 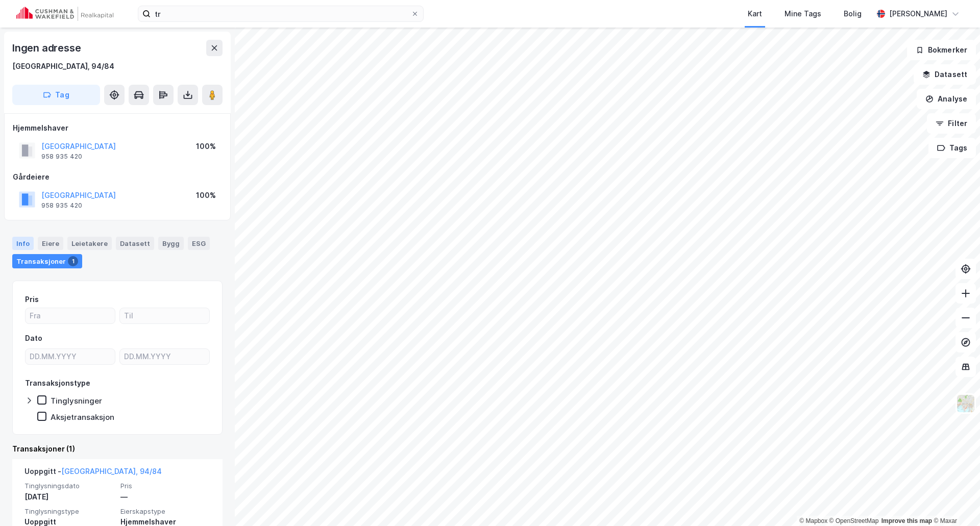 What do you see at coordinates (76, 401) in the screenshot?
I see `div: Tinglysninger` at bounding box center [76, 401].